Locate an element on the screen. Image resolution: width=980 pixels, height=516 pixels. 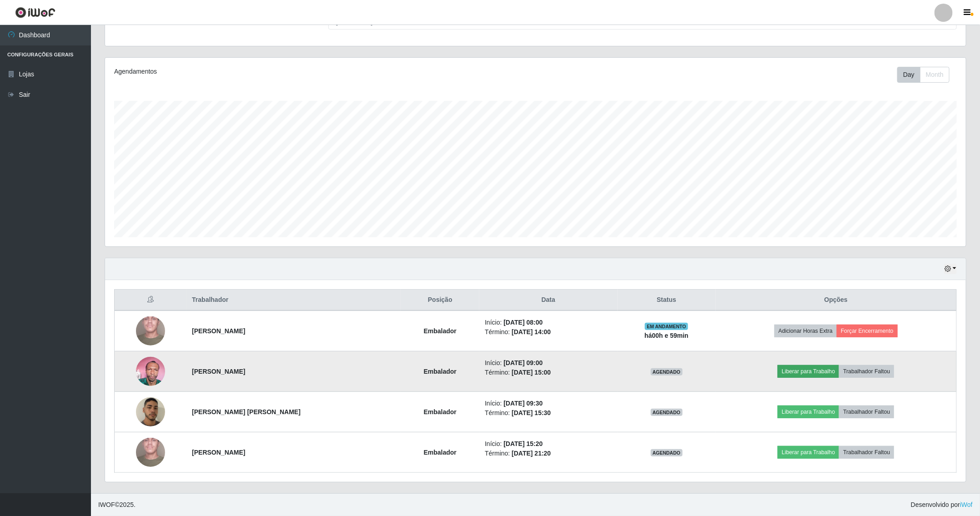
img: 1749859968121.jpeg is located at coordinates (150, 412).